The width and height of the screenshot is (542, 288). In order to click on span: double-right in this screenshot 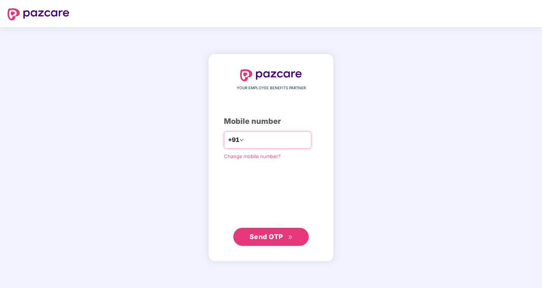, I will do `click(290, 237)`.